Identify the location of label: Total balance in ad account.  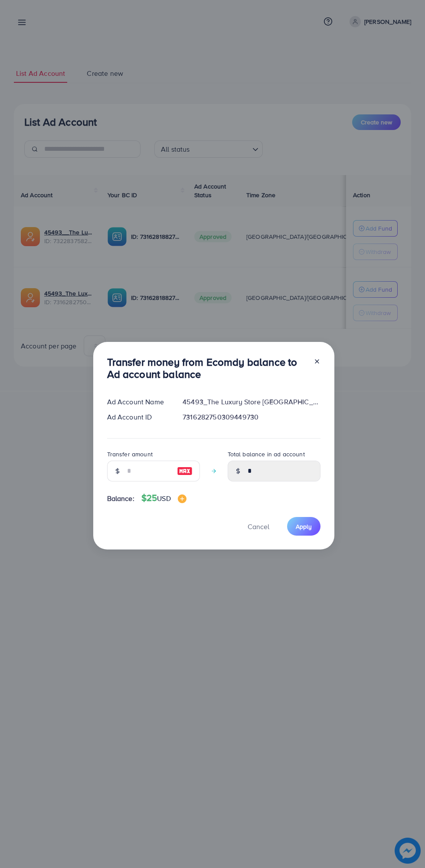
(266, 454).